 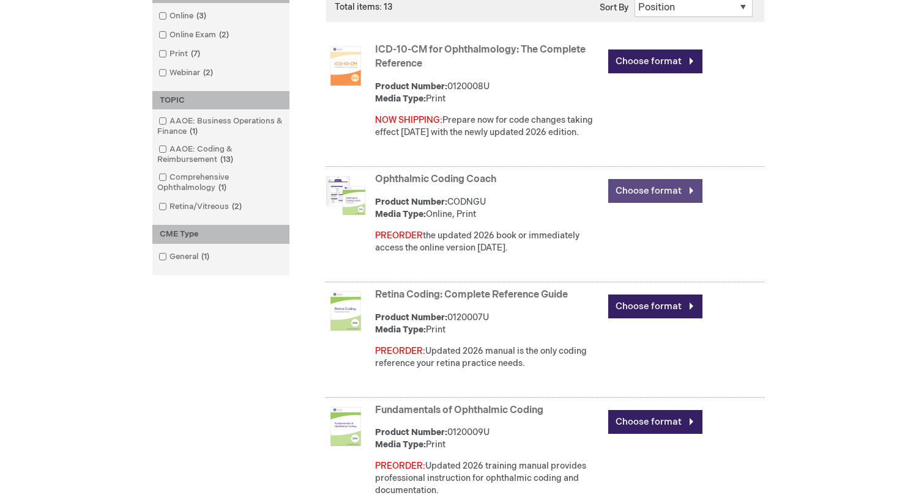 What do you see at coordinates (346, 66) in the screenshot?
I see `img: ICD-10-CM for Ophthalmology: The Complete Reference` at bounding box center [346, 66].